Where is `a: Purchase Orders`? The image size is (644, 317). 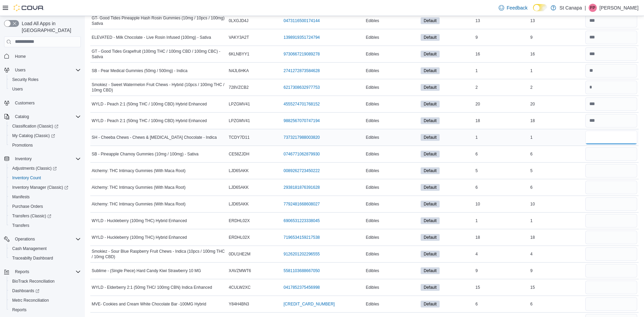
a: Purchase Orders is located at coordinates (28, 207).